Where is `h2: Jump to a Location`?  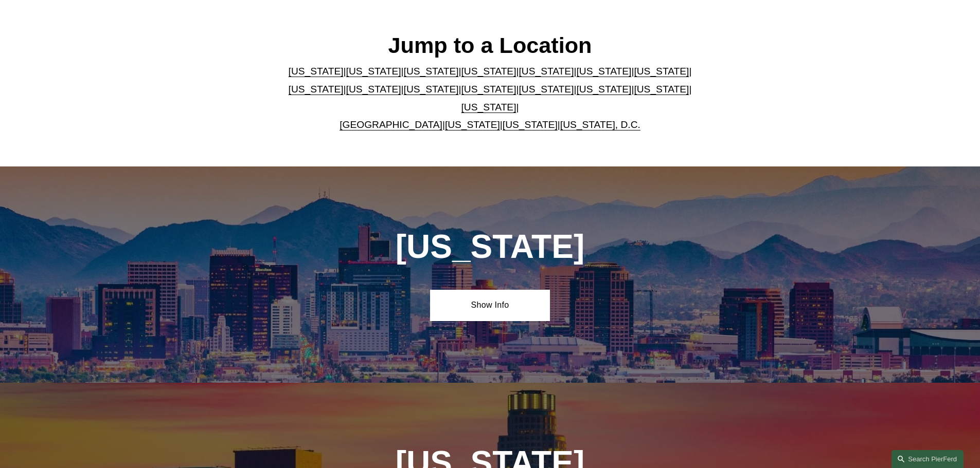 h2: Jump to a Location is located at coordinates (490, 46).